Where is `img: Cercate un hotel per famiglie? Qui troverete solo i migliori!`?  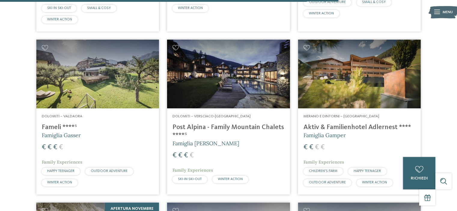 img: Cercate un hotel per famiglie? Qui troverete solo i migliori! is located at coordinates (98, 74).